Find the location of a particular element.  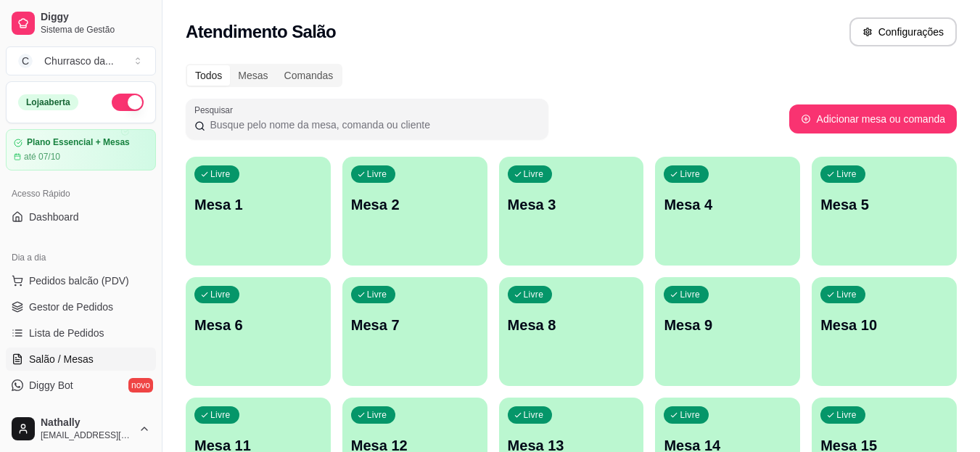

div: Todos is located at coordinates (208, 76).